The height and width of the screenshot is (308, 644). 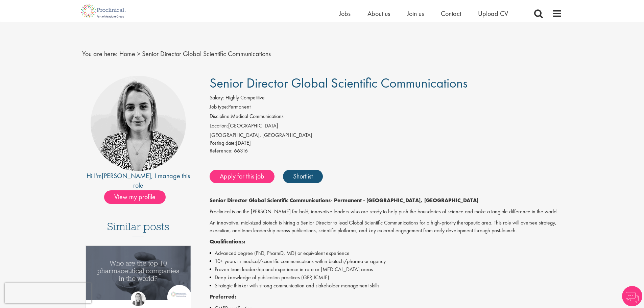 What do you see at coordinates (415, 14) in the screenshot?
I see `span: Join us` at bounding box center [415, 14].